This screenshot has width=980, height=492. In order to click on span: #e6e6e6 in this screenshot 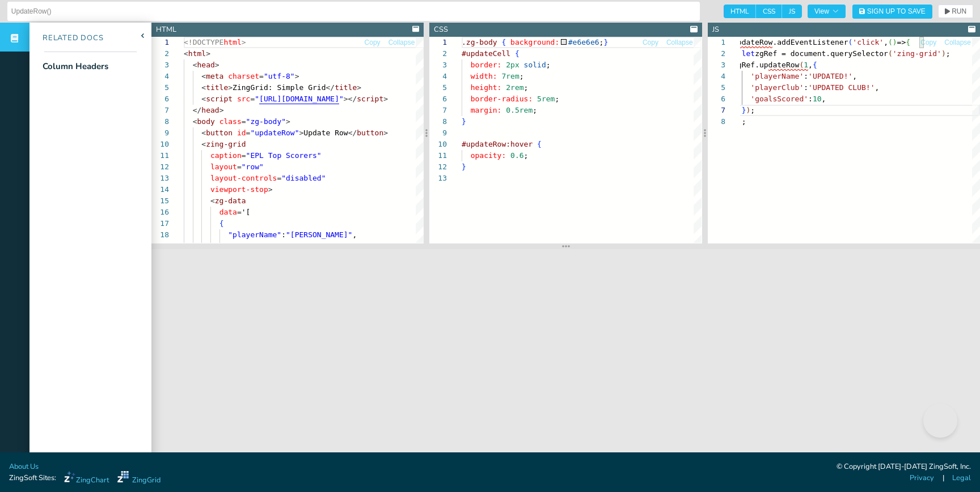, I will do `click(583, 42)`.